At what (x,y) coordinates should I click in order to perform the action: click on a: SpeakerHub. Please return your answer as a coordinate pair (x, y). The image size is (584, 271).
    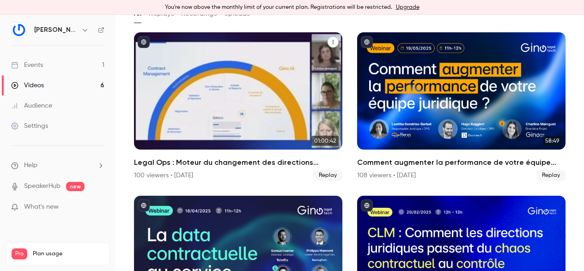
    Looking at the image, I should click on (42, 186).